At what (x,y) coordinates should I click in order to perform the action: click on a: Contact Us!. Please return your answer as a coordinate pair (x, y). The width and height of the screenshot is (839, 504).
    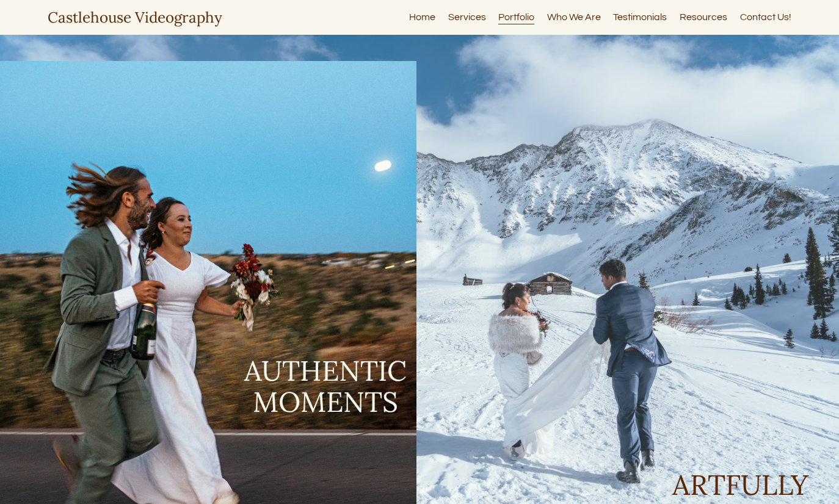
    Looking at the image, I should click on (766, 17).